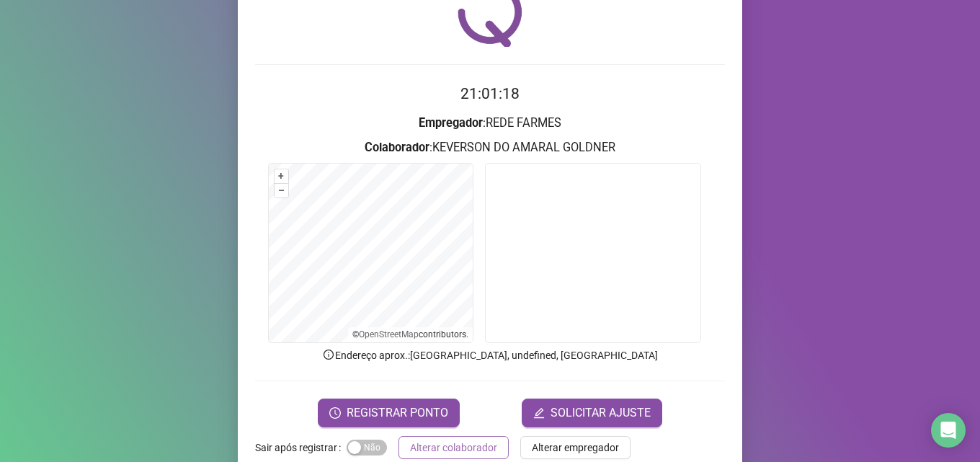 This screenshot has width=980, height=462. I want to click on span: edit, so click(539, 413).